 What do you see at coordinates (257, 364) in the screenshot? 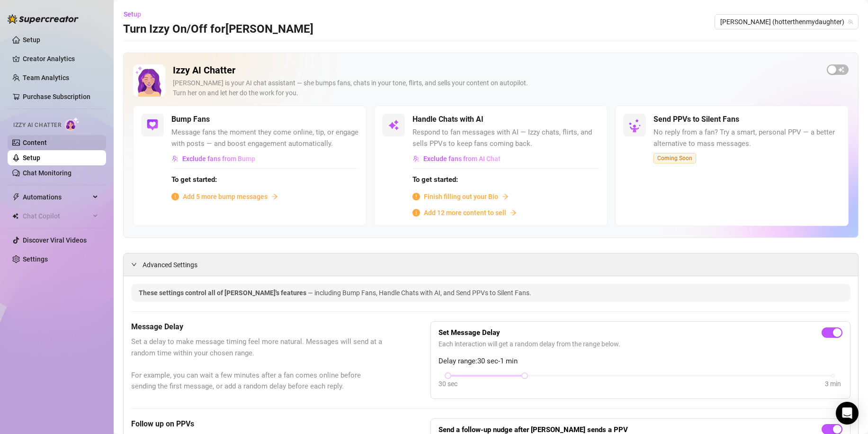
I see `span: Set a delay to make message timing feel more natural. Messages will send at a random time within ...` at bounding box center [257, 364].